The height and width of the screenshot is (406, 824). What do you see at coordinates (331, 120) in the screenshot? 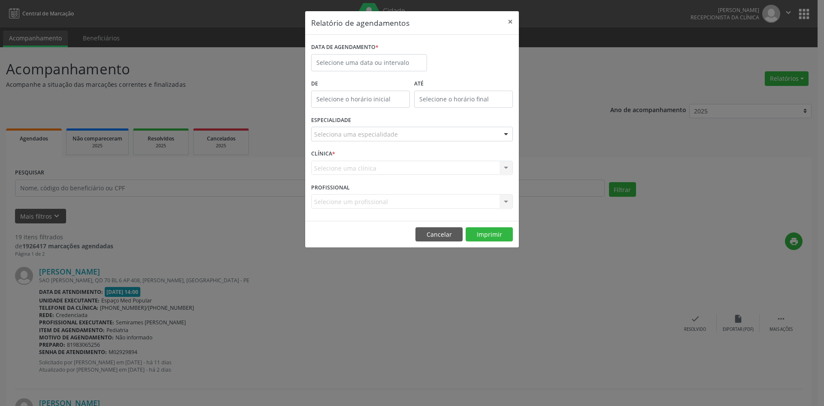
I see `label: ESPECIALIDADE` at bounding box center [331, 120].